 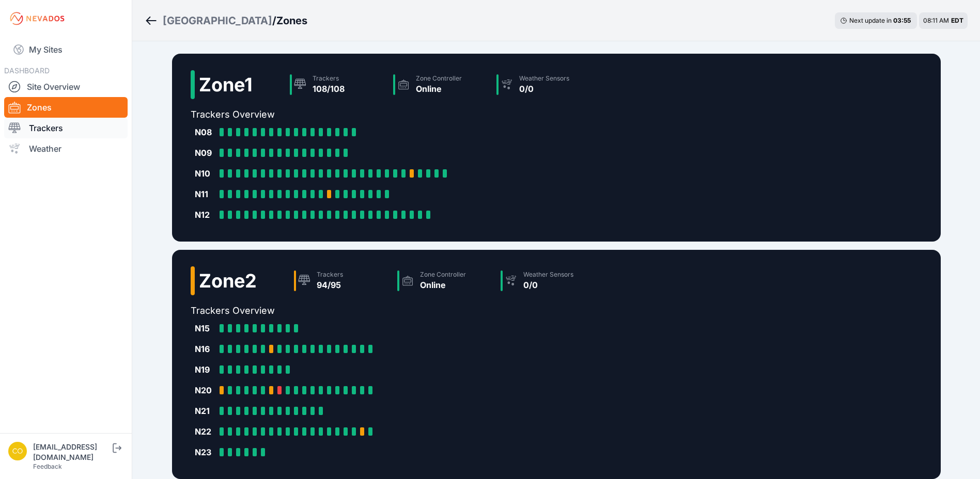 What do you see at coordinates (205, 194) in the screenshot?
I see `div: N11` at bounding box center [205, 194].